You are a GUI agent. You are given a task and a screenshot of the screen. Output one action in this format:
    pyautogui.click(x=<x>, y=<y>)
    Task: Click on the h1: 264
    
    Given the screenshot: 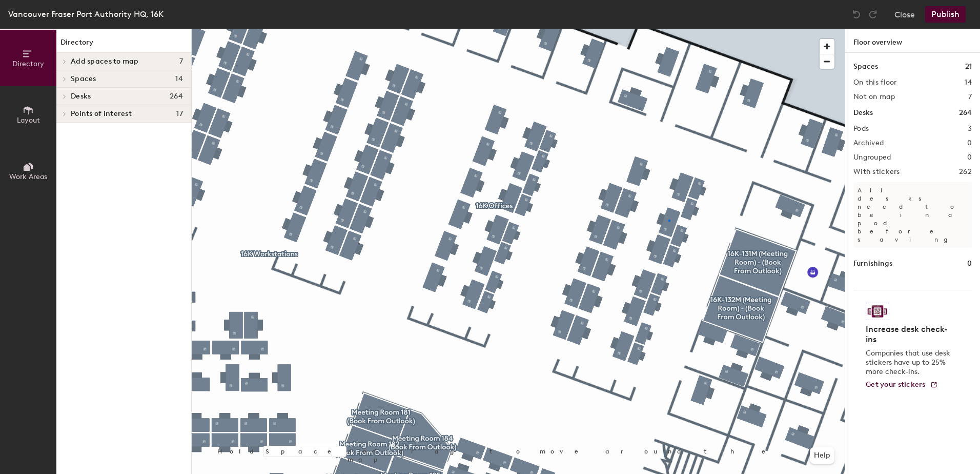 What is the action you would take?
    pyautogui.click(x=965, y=113)
    